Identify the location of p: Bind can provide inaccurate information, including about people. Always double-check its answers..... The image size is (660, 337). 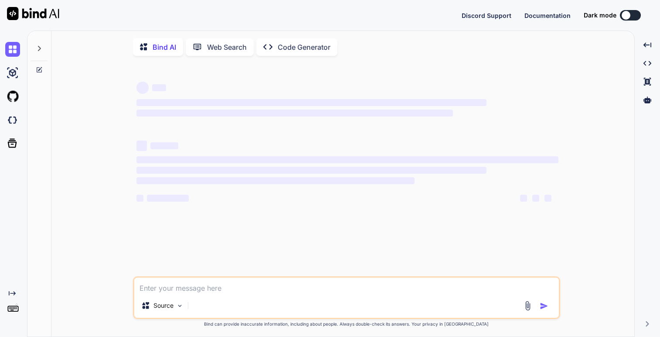
(347, 324).